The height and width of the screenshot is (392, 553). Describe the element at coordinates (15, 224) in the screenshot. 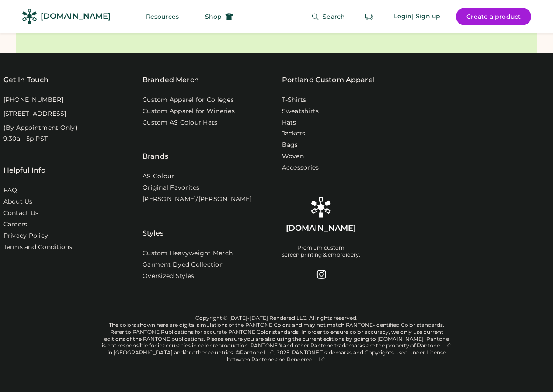

I see `a: Careers` at that location.